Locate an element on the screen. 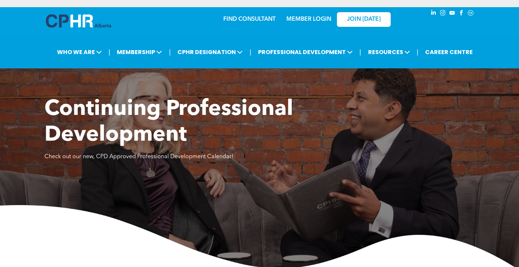  span: WHO WE ARE is located at coordinates (79, 52).